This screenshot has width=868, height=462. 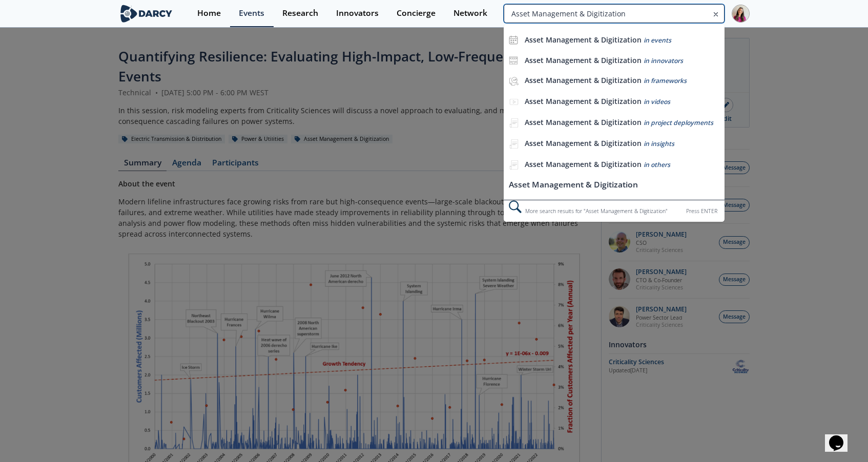 What do you see at coordinates (665, 81) in the screenshot?
I see `span: in frameworks` at bounding box center [665, 81].